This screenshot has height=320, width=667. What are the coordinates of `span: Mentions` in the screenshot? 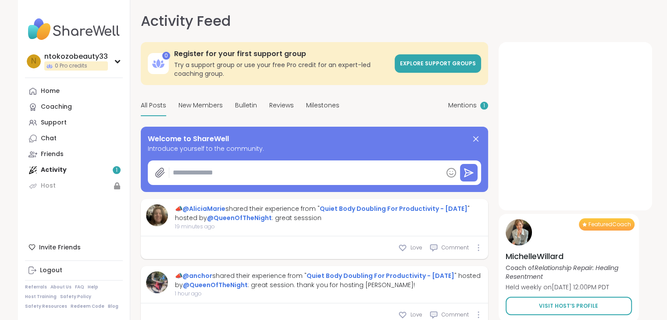 It's located at (462, 105).